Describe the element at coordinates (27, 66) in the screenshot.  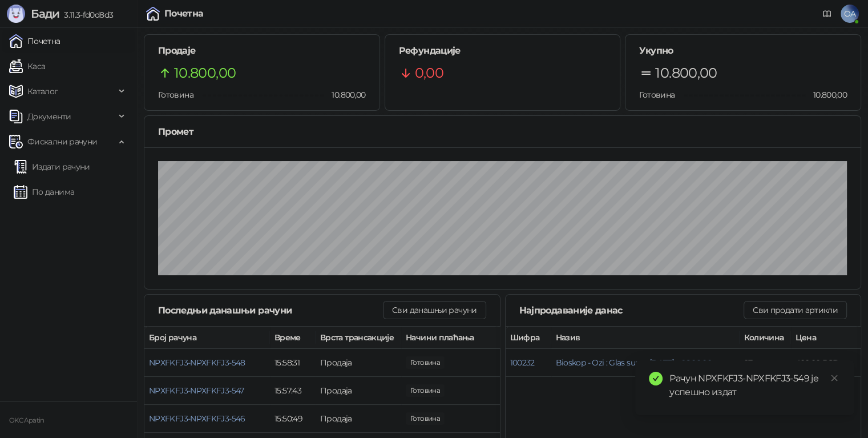
I see `a: Каса` at that location.